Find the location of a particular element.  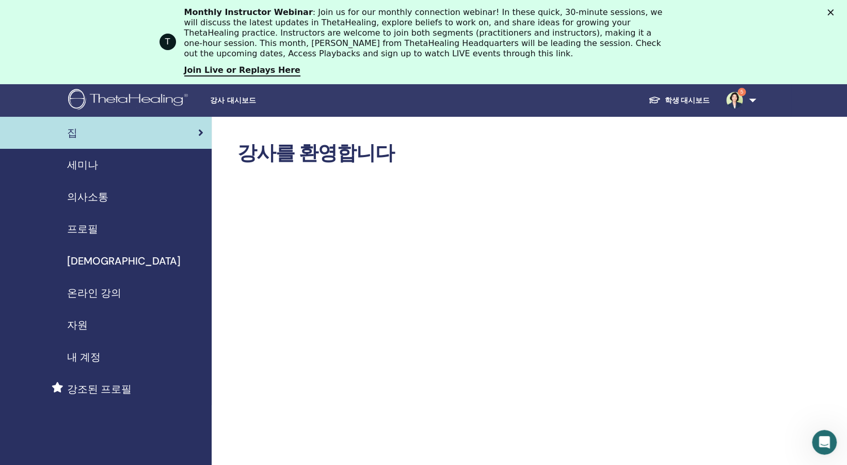

b: Monthly Instructor Webinar is located at coordinates (248, 12).